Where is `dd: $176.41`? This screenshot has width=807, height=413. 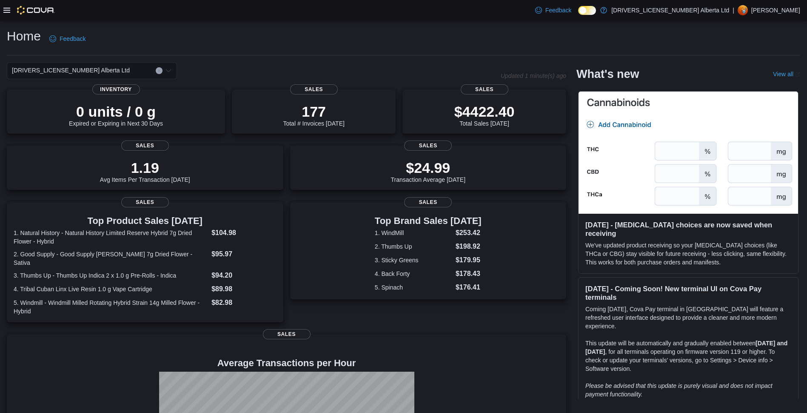
dd: $176.41 is located at coordinates (468, 287).